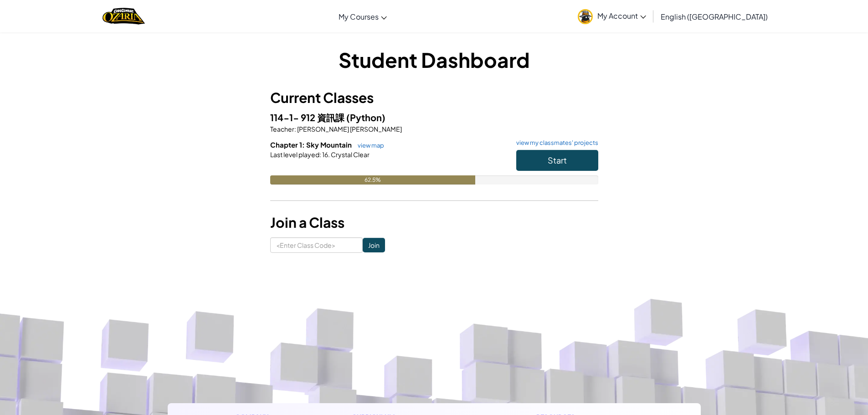  I want to click on span: Start, so click(557, 160).